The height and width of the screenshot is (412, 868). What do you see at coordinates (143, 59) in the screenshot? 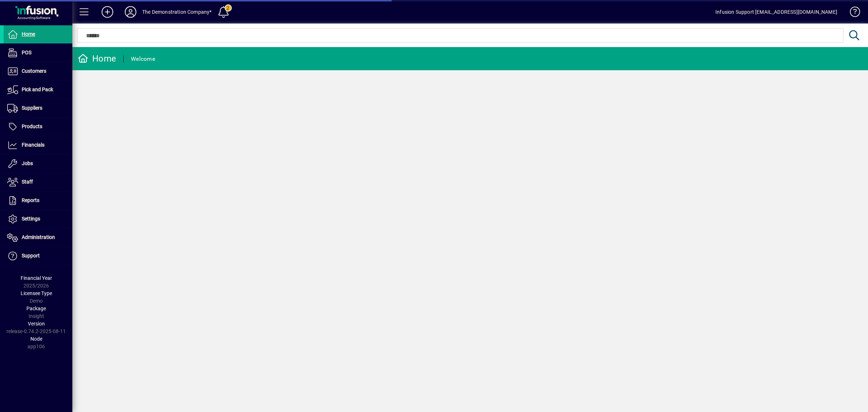
I see `div: Welcome` at bounding box center [143, 59].